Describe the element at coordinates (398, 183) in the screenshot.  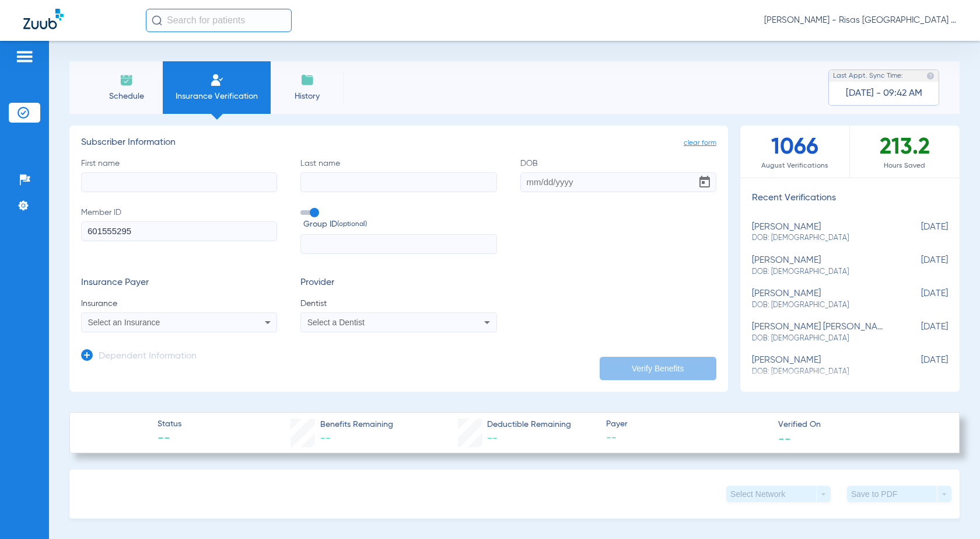
I see `input: Last name` at that location.